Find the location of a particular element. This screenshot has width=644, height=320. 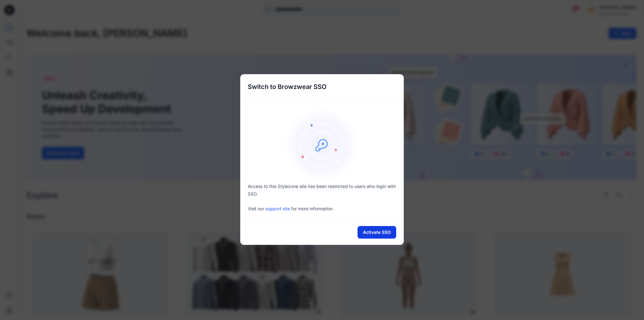

a: support site is located at coordinates (278, 208).